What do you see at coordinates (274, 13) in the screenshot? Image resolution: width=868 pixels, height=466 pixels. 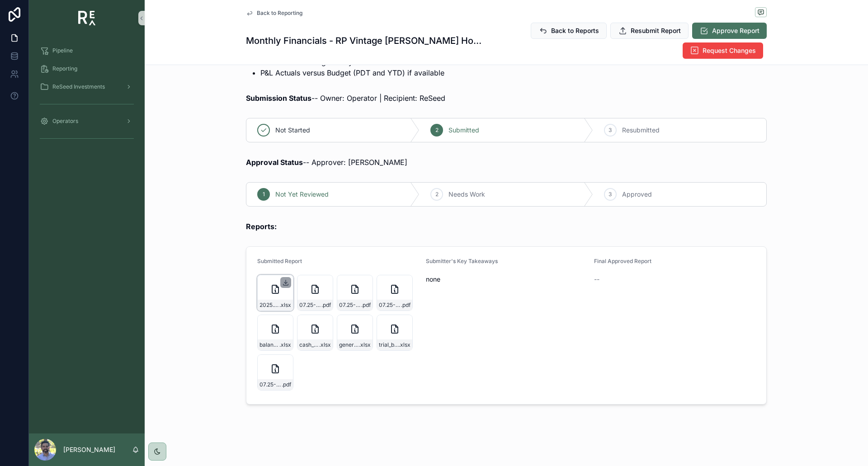 I see `a: Back to Reporting` at bounding box center [274, 13].